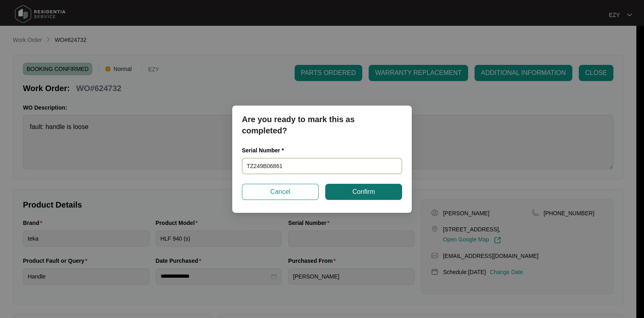 The height and width of the screenshot is (318, 644). Describe the element at coordinates (280, 192) in the screenshot. I see `button: Cancel` at that location.